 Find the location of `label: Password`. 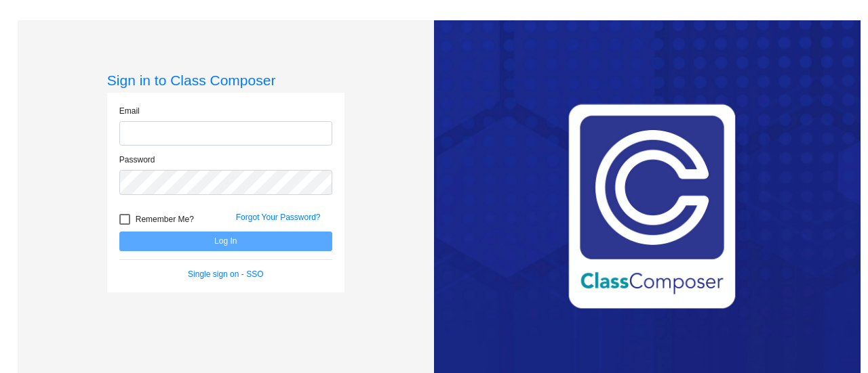

label: Password is located at coordinates (137, 160).